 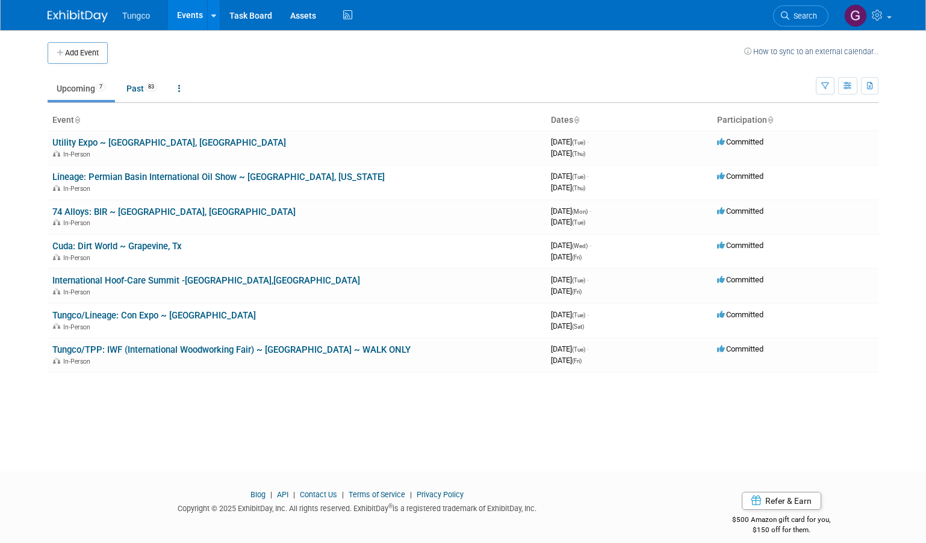 I want to click on div: $150 off for them., so click(x=781, y=530).